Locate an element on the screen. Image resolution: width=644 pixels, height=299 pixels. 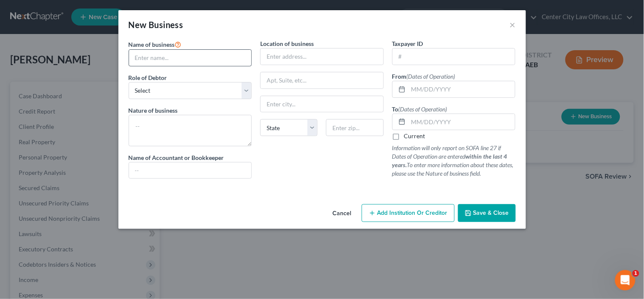
span: Save & Close is located at coordinates (491, 212).